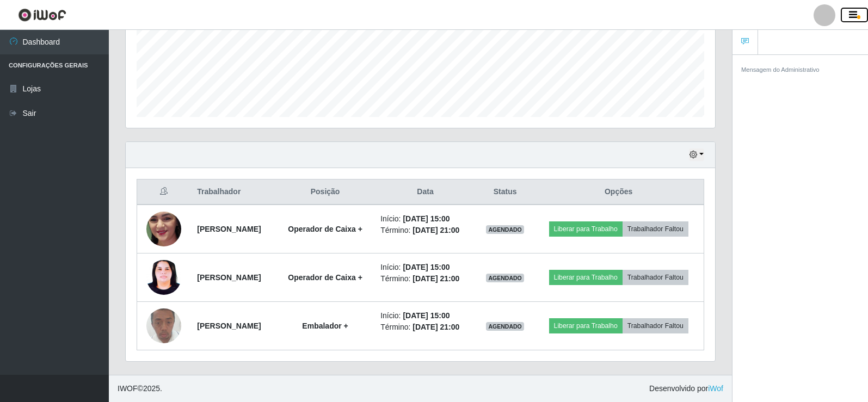 The width and height of the screenshot is (868, 402). What do you see at coordinates (716, 388) in the screenshot?
I see `a: iWof` at bounding box center [716, 388].